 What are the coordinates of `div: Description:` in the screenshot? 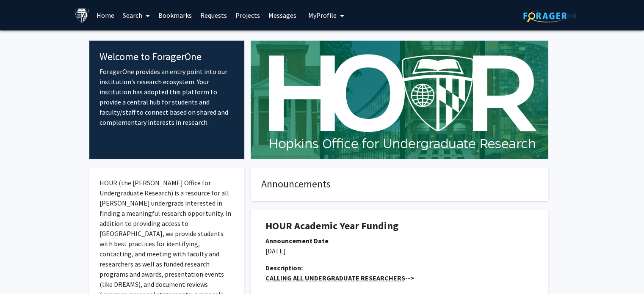 It's located at (399, 268).